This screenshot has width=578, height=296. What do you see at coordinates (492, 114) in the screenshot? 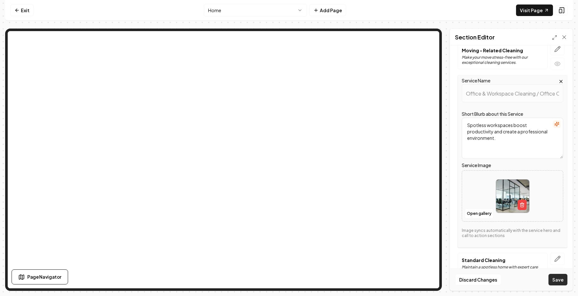
I see `label: Short Blurb about this Service` at bounding box center [492, 114].